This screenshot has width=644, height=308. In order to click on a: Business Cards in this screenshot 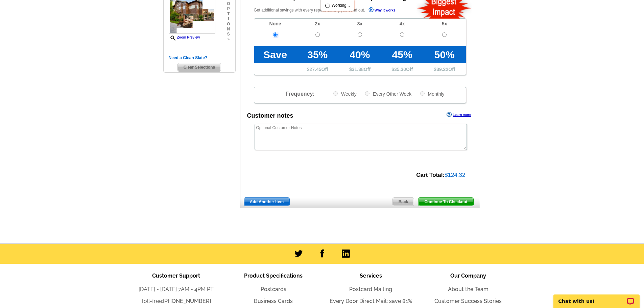, I will do `click(273, 301)`.